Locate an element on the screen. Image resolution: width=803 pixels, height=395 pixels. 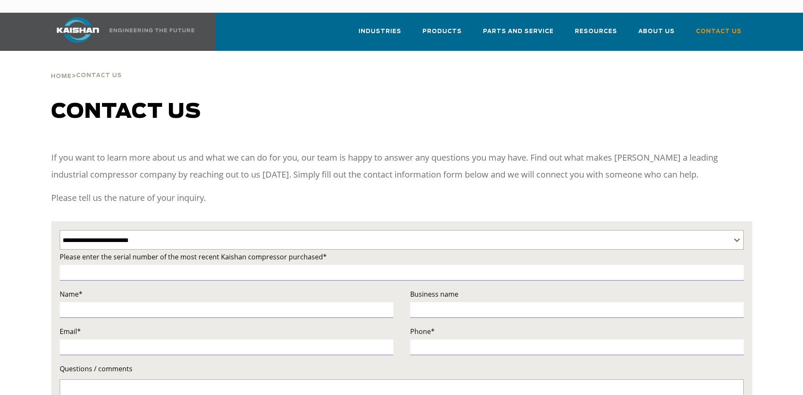
span: Industries is located at coordinates (380, 31).